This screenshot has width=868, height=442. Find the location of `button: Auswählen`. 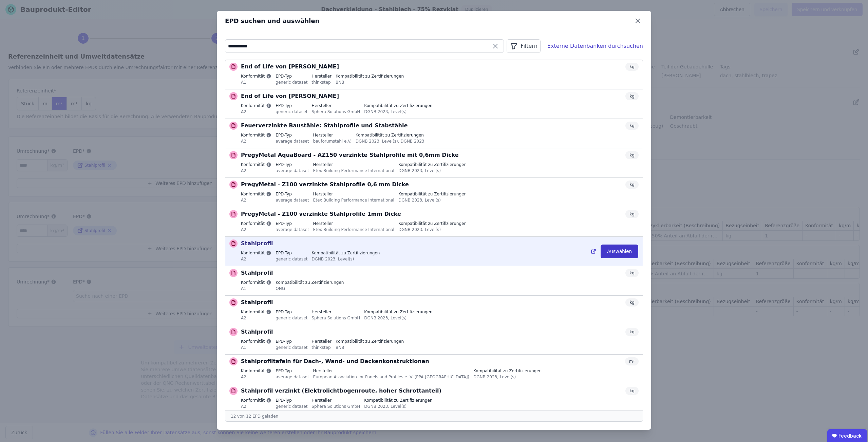

button: Auswählen is located at coordinates (619, 251).